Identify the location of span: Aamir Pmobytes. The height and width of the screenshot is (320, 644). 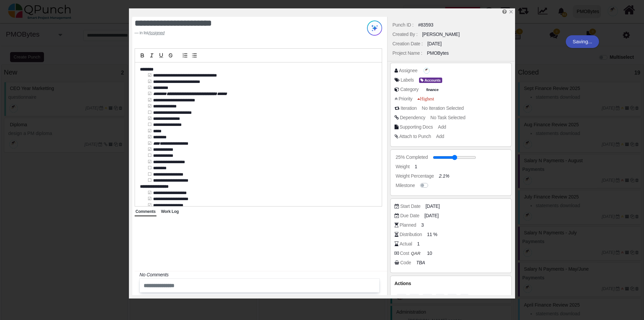
(427, 71).